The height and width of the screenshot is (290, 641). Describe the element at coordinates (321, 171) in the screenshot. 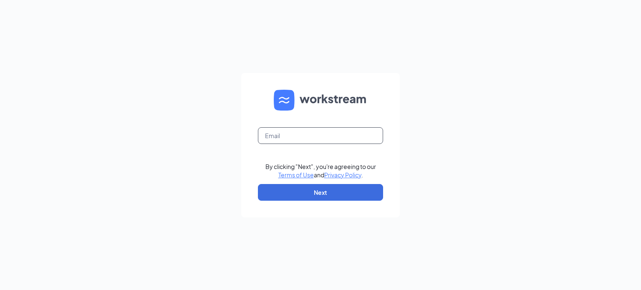

I see `div: By clicking "Next", you're agreeing to our and .` at that location.